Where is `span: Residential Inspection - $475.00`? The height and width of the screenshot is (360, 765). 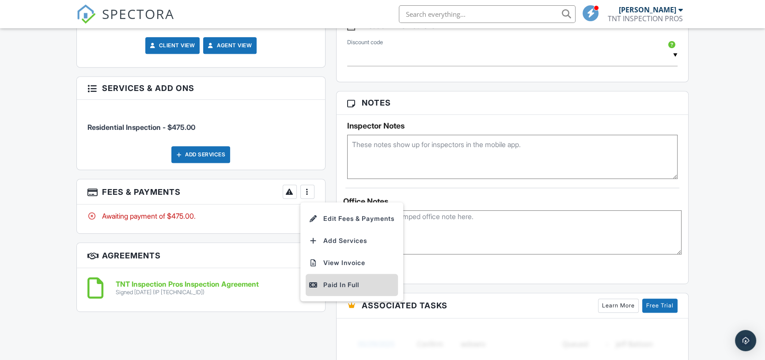
span: Residential Inspection - $475.00 is located at coordinates (141, 127).